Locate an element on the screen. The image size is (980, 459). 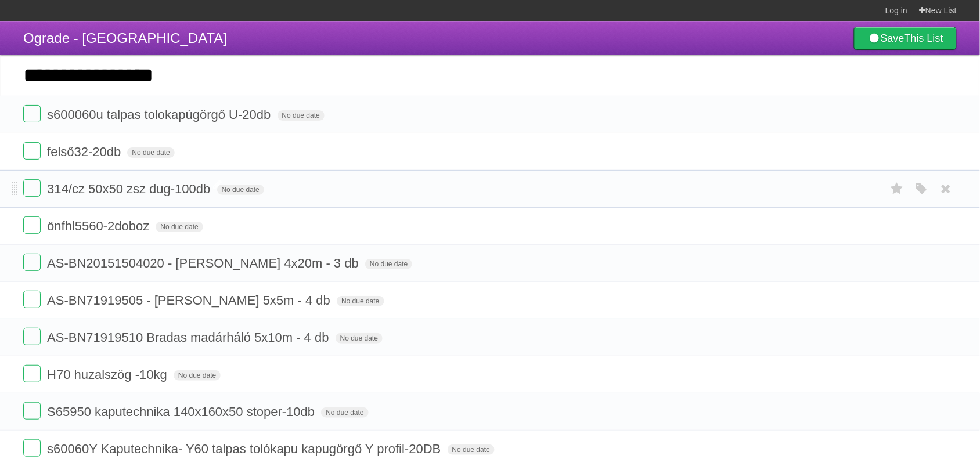
span: önfhl5560-2doboz is located at coordinates (99, 226).